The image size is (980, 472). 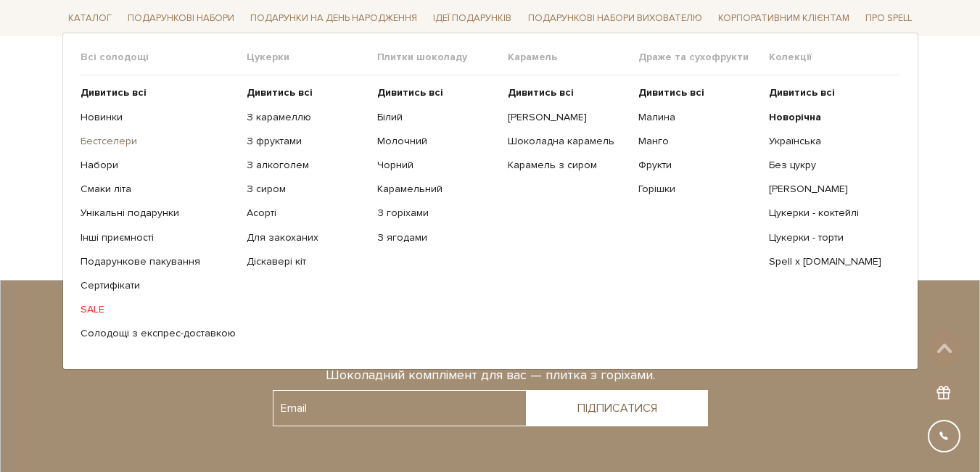 I want to click on a: Подарункове пакування, so click(x=158, y=262).